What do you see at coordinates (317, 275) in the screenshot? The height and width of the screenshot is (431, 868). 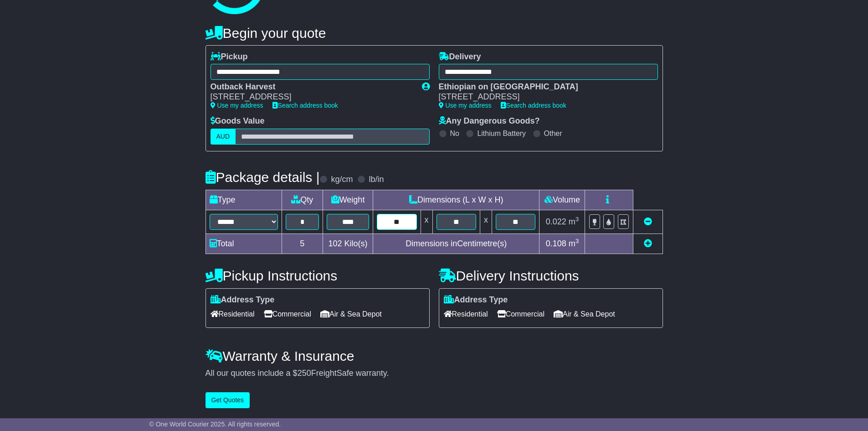 I see `h4: Pickup Instructions` at bounding box center [317, 275].